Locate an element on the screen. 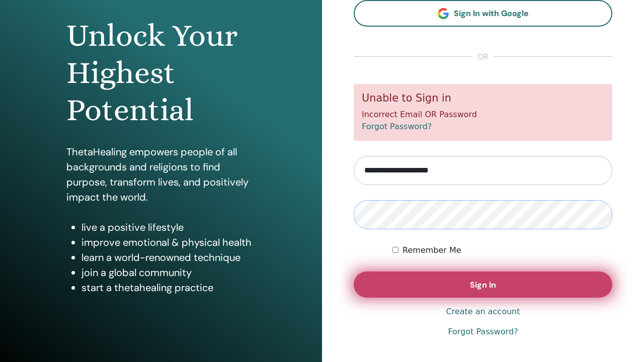 Image resolution: width=644 pixels, height=362 pixels. div: Incorrect Email OR Password is located at coordinates (483, 112).